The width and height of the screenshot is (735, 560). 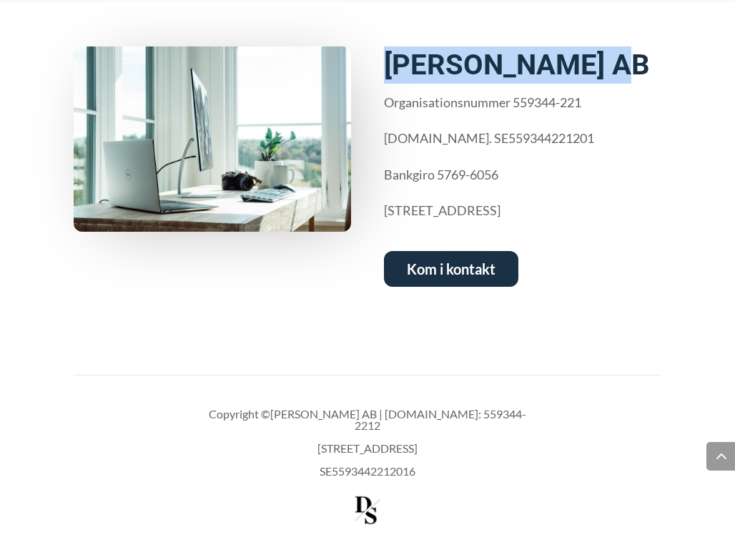 What do you see at coordinates (523, 181) in the screenshot?
I see `p: Bankgiro 5769-6056` at bounding box center [523, 181].